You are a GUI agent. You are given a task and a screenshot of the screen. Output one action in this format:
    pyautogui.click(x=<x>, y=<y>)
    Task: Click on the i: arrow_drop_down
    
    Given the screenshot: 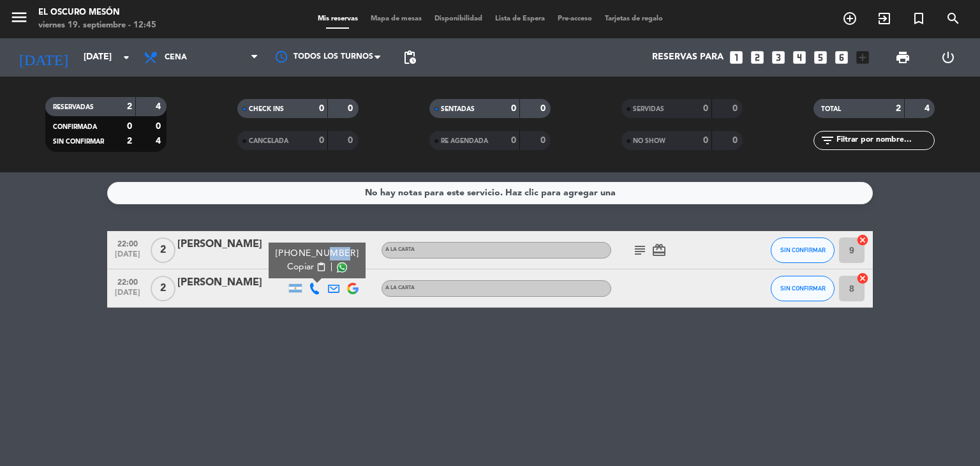 What is the action you would take?
    pyautogui.click(x=127, y=58)
    